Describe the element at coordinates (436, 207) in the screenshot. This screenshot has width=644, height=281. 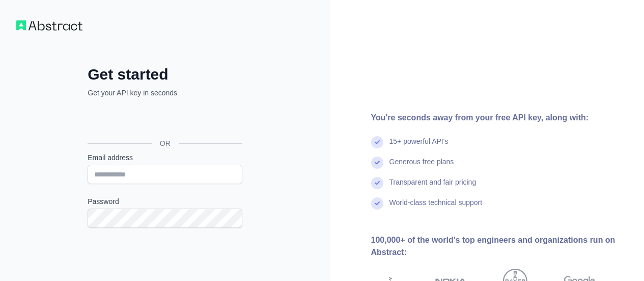
I see `div: World-class technical support` at that location.